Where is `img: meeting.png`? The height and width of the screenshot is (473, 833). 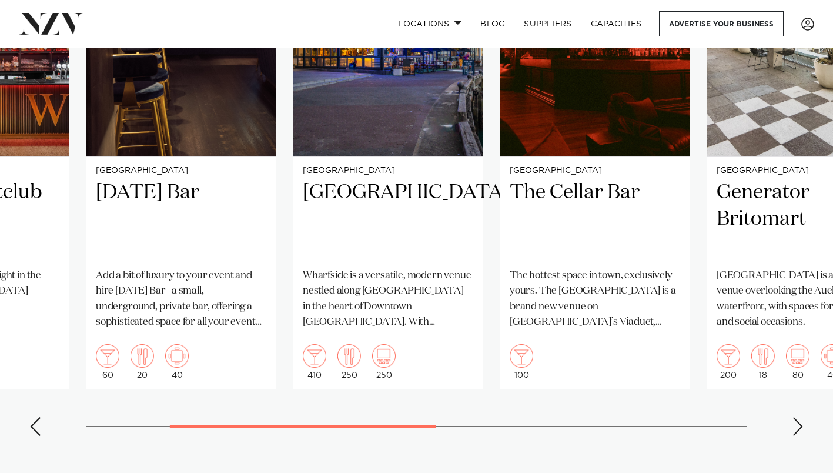 img: meeting.png is located at coordinates (177, 356).